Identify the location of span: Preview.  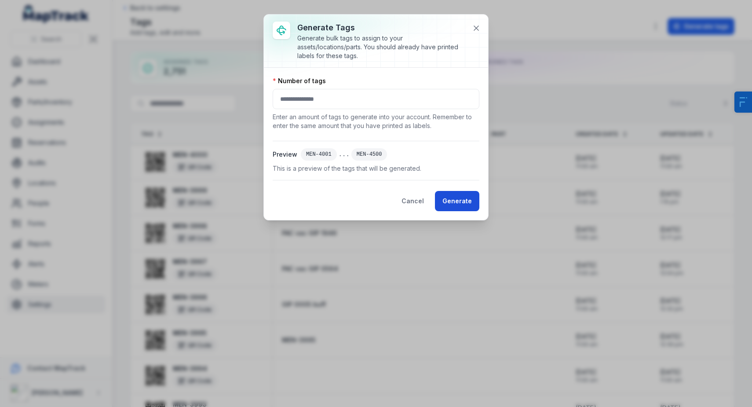
(287, 154).